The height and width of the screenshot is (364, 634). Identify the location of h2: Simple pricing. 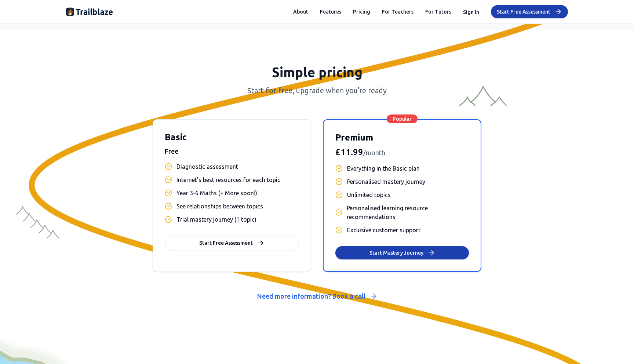
(317, 72).